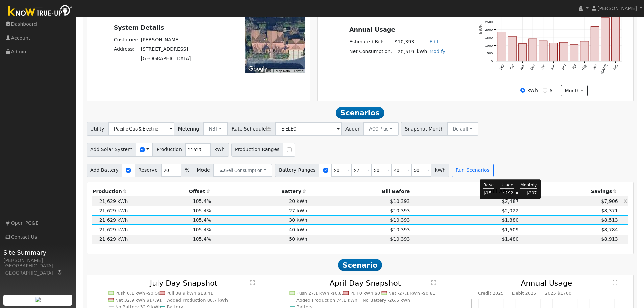 The width and height of the screenshot is (644, 308). Describe the element at coordinates (215, 129) in the screenshot. I see `button: NBT` at that location.